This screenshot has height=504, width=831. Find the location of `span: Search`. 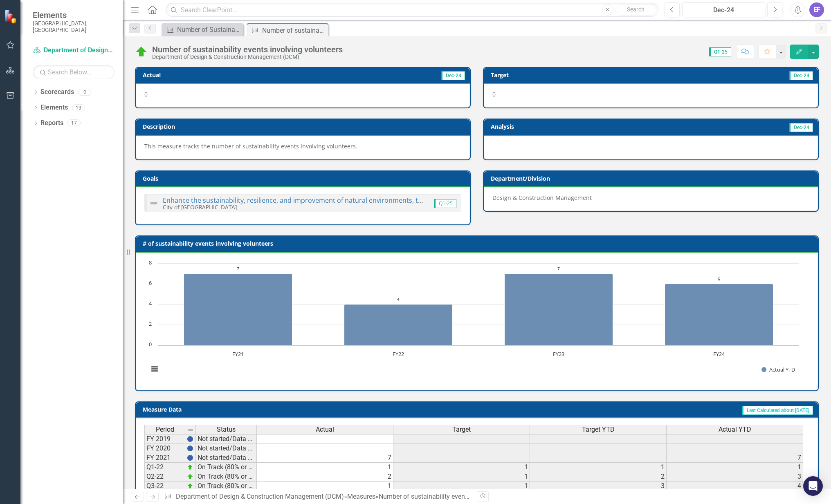

span: Search is located at coordinates (636, 10).